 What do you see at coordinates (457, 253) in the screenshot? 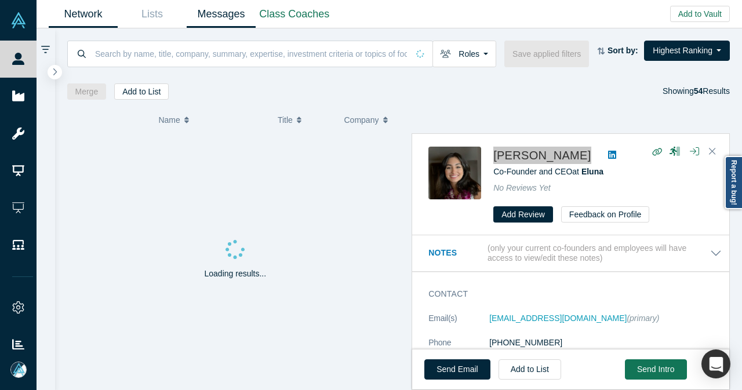
I see `h3: Notes` at bounding box center [457, 253].